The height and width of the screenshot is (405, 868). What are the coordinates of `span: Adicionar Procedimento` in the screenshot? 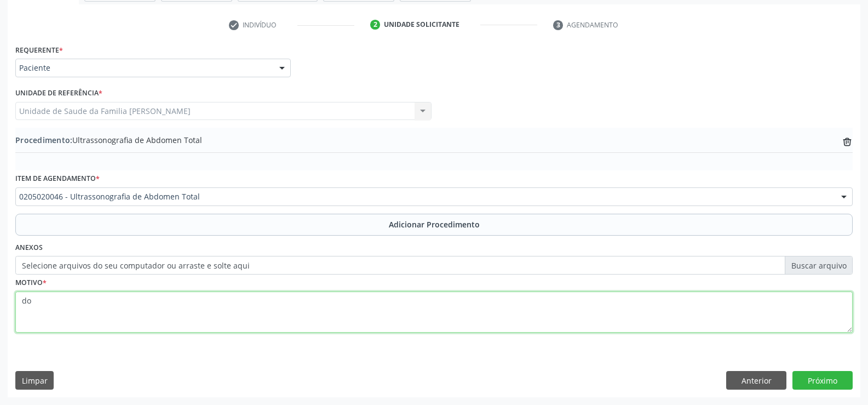 It's located at (434, 224).